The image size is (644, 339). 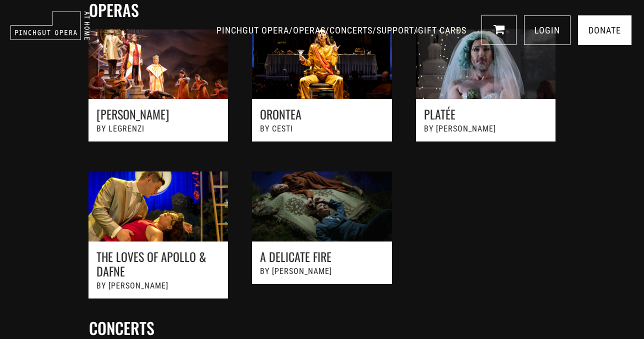 What do you see at coordinates (395, 30) in the screenshot?
I see `a: SUPPORT` at bounding box center [395, 30].